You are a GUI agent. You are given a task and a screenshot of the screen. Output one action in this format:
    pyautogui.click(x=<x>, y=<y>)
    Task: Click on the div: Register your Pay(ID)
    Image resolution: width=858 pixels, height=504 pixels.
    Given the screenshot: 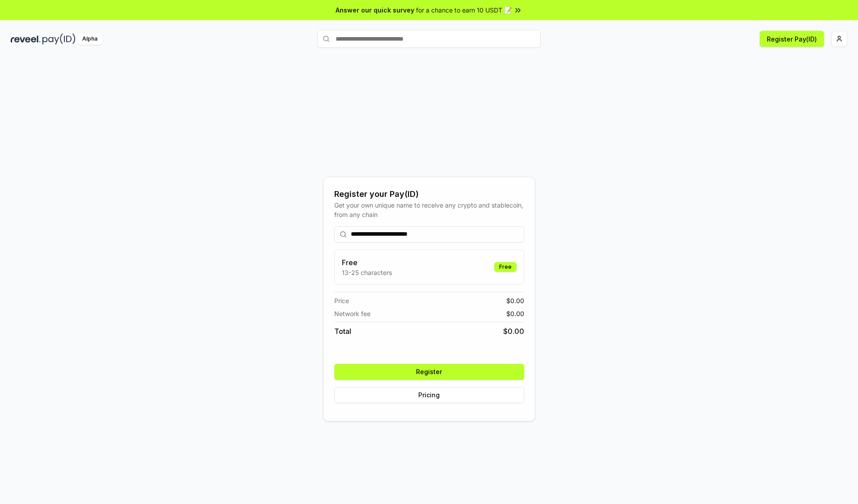 What is the action you would take?
    pyautogui.click(x=429, y=194)
    